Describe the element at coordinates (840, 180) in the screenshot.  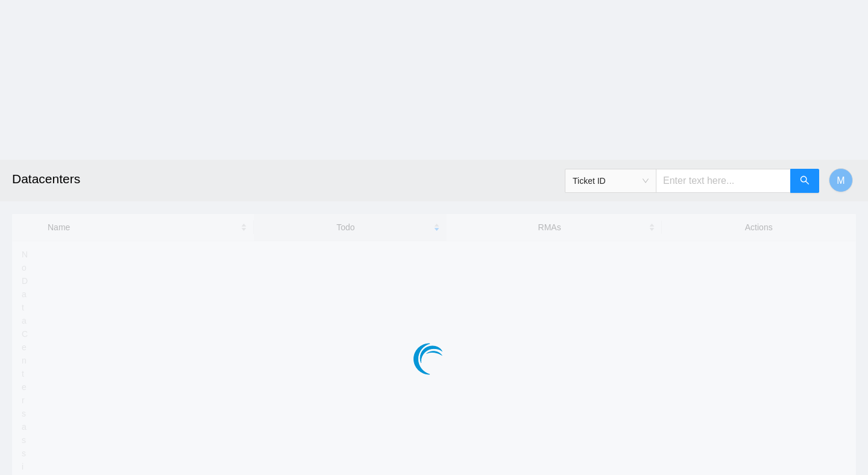
I see `span: M` at that location.